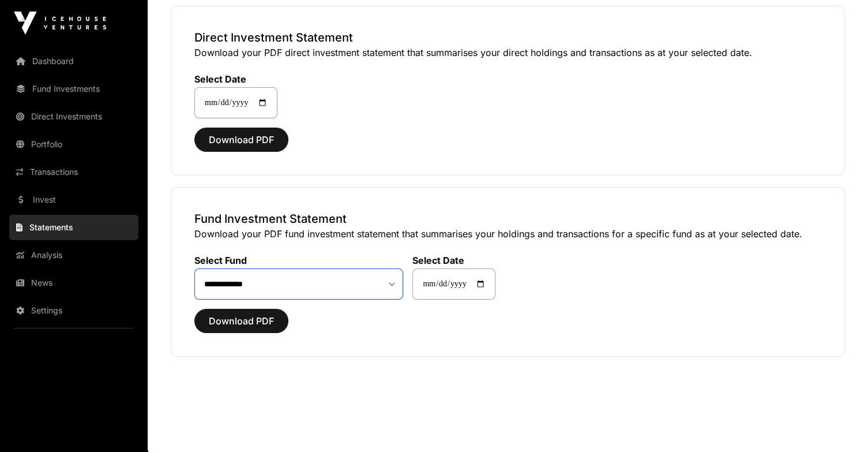 This screenshot has width=868, height=452. What do you see at coordinates (299, 260) in the screenshot?
I see `label: Select Fund` at bounding box center [299, 260].